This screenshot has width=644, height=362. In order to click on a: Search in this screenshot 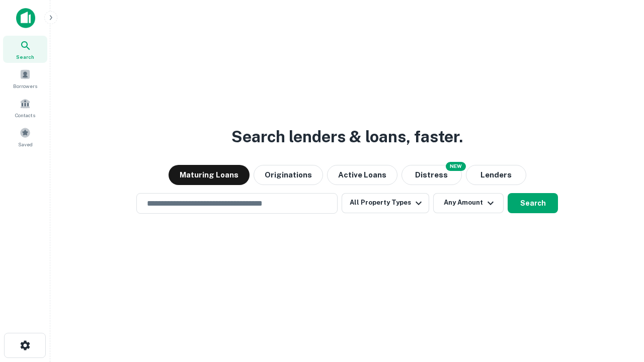, I will do `click(25, 49)`.